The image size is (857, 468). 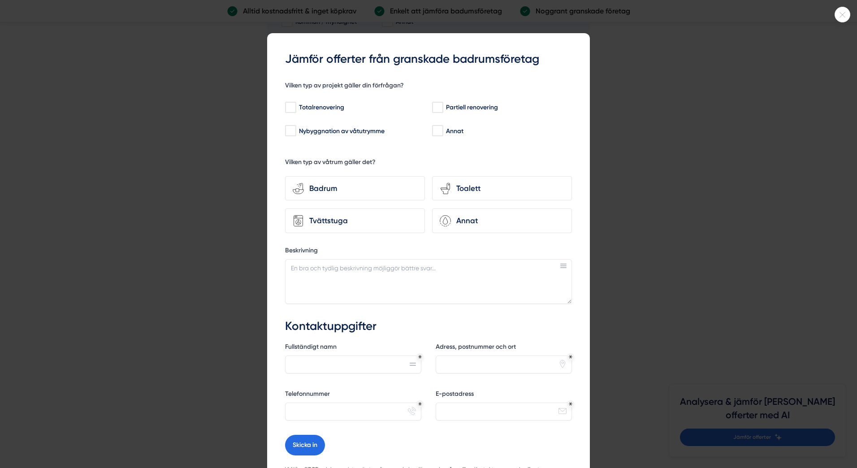 I want to click on button: Skicka in, so click(x=305, y=445).